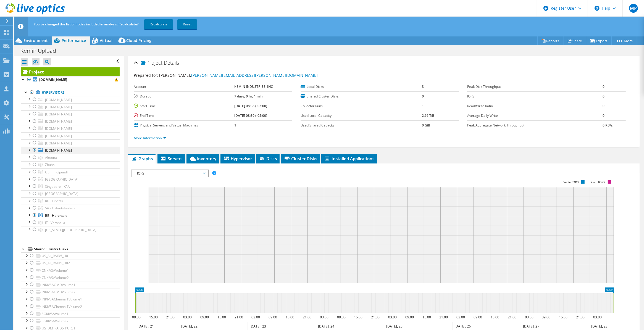 The width and height of the screenshot is (644, 330). What do you see at coordinates (70, 208) in the screenshot?
I see `a: SA - Olifantsfontein` at bounding box center [70, 208].